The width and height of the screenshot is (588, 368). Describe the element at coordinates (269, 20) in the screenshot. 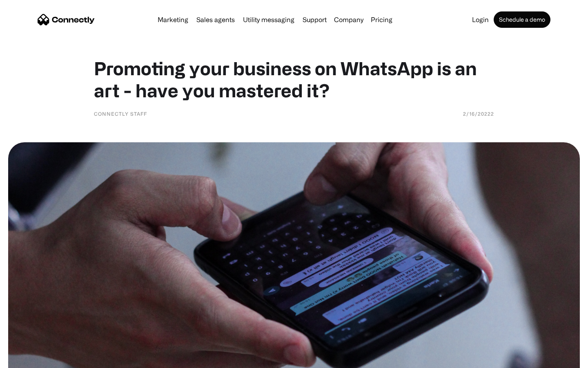

I see `a: Utility messaging` at that location.